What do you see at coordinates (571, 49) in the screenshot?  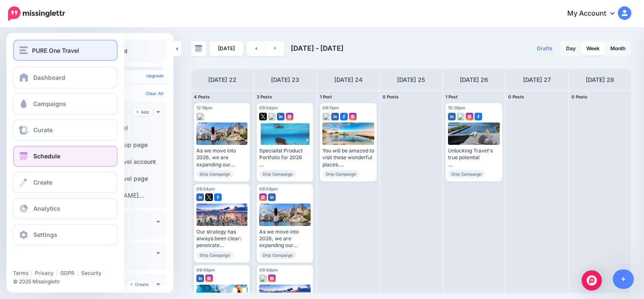 I see `a: Day` at bounding box center [571, 49].